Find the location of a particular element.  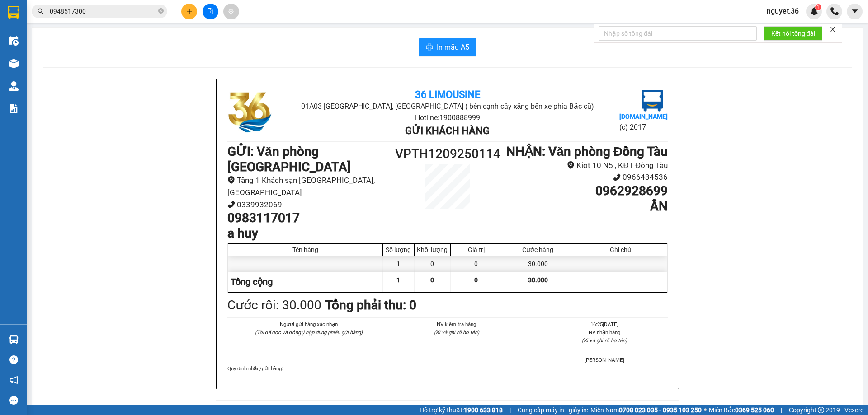

img: phone-icon is located at coordinates (834, 11).